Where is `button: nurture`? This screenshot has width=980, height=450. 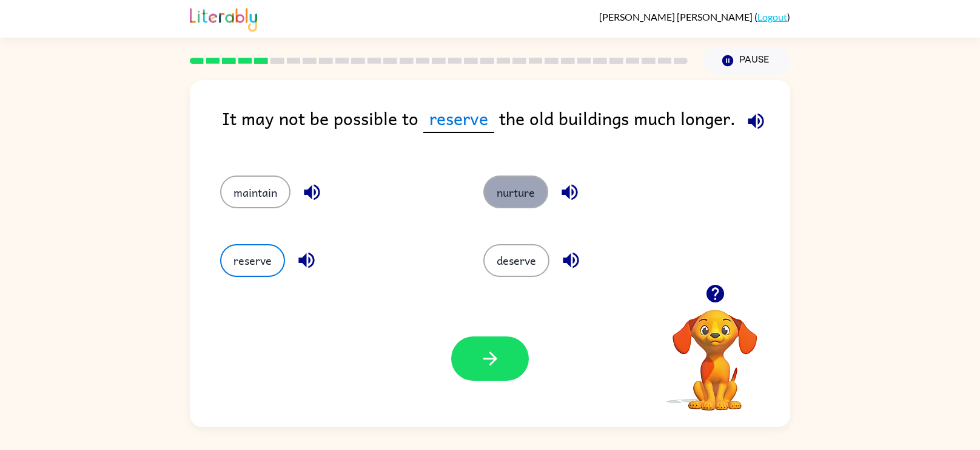
button: nurture is located at coordinates (516, 192).